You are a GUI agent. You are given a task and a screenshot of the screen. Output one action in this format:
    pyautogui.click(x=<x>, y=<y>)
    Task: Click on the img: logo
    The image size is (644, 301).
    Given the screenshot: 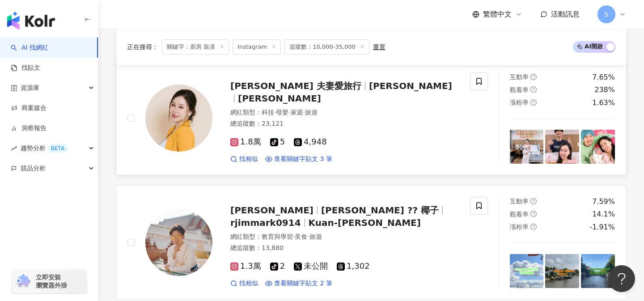 What is the action you would take?
    pyautogui.click(x=31, y=21)
    